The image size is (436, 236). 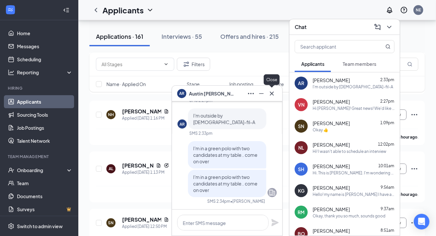 What do you see at coordinates (66, 10) in the screenshot?
I see `svg: Collapse` at bounding box center [66, 10].